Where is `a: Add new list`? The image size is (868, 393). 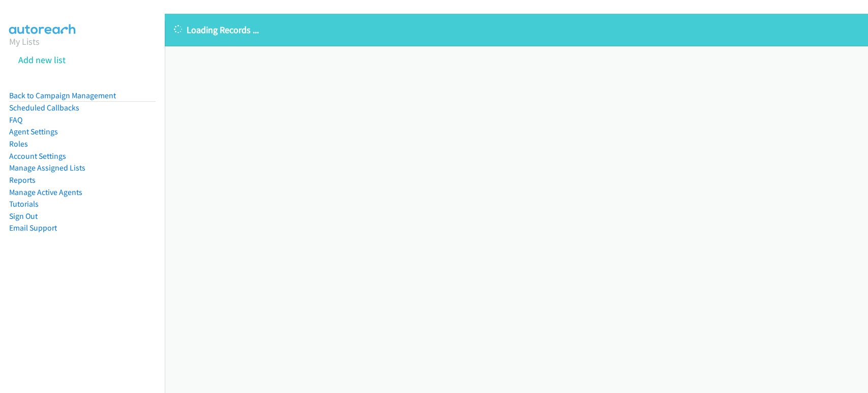 a: Add new list is located at coordinates (41, 59).